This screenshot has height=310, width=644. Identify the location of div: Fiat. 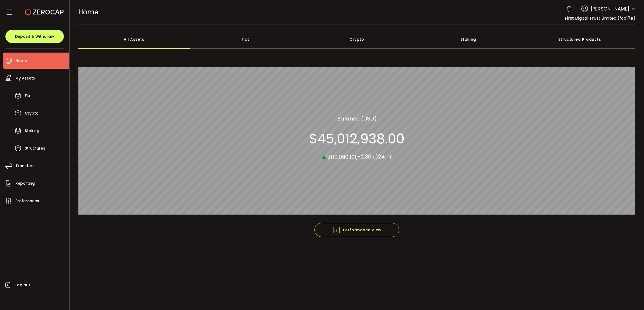
(246, 39).